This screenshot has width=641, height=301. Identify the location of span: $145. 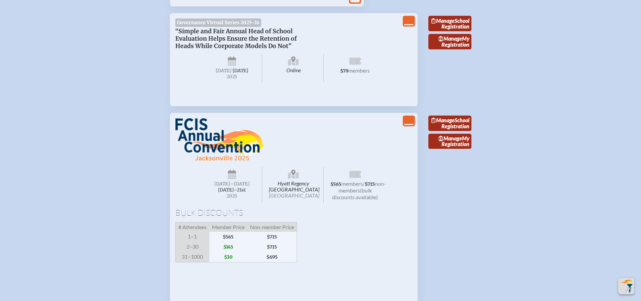
(228, 247).